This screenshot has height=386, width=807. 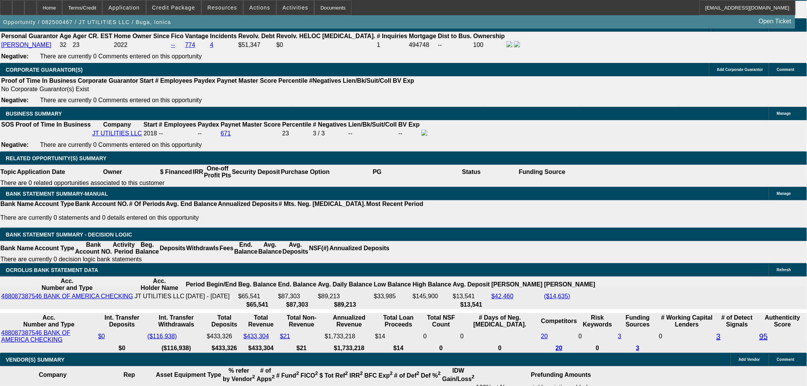 What do you see at coordinates (224, 336) in the screenshot?
I see `td: $433,326` at bounding box center [224, 336].